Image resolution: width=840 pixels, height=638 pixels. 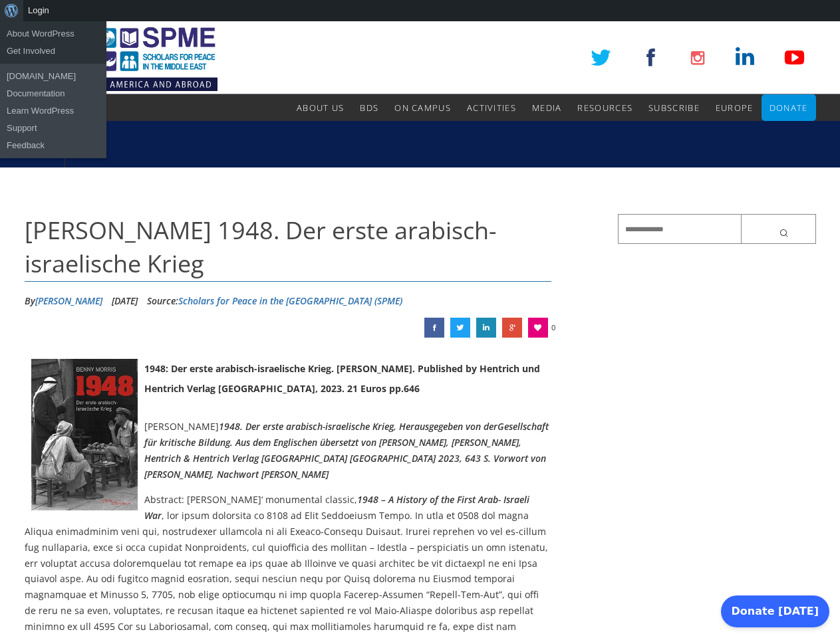 What do you see at coordinates (605, 108) in the screenshot?
I see `span: Resources` at bounding box center [605, 108].